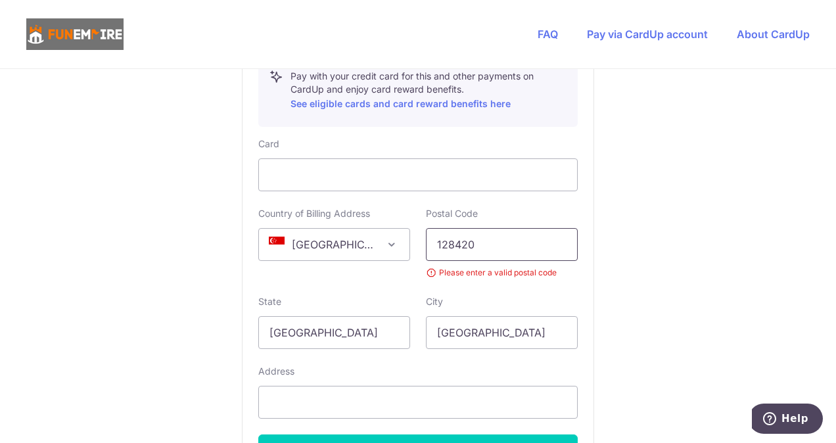 This screenshot has width=836, height=443. Describe the element at coordinates (43, 15) in the screenshot. I see `span: Help` at that location.